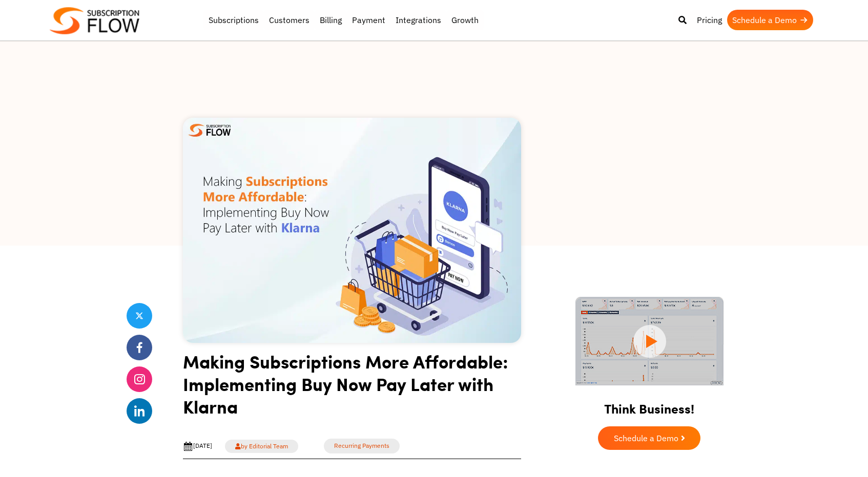 This screenshot has height=477, width=868. What do you see at coordinates (331, 20) in the screenshot?
I see `a: Billing` at bounding box center [331, 20].